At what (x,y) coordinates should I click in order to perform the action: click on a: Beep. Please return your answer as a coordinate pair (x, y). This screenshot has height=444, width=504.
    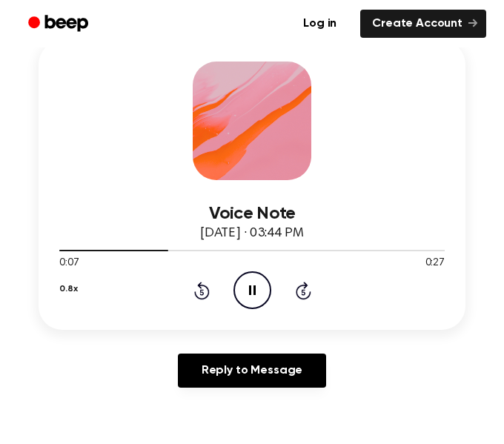
    Looking at the image, I should click on (60, 24).